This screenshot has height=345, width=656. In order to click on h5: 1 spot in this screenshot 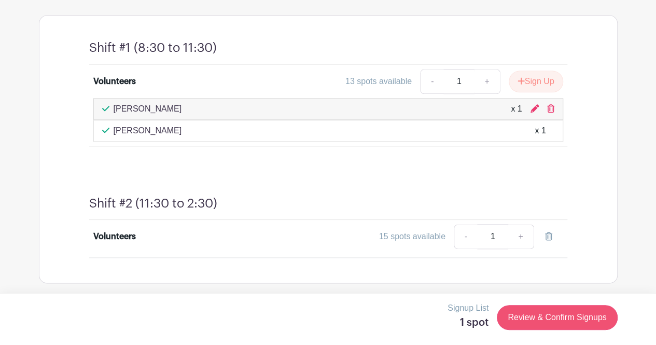, I will do `click(467, 322)`.